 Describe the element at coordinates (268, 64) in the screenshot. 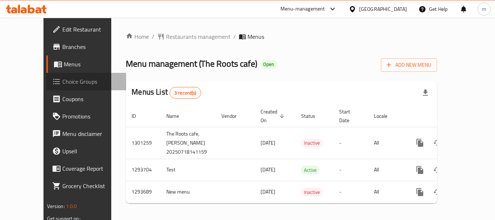

I see `span: Open` at that location.